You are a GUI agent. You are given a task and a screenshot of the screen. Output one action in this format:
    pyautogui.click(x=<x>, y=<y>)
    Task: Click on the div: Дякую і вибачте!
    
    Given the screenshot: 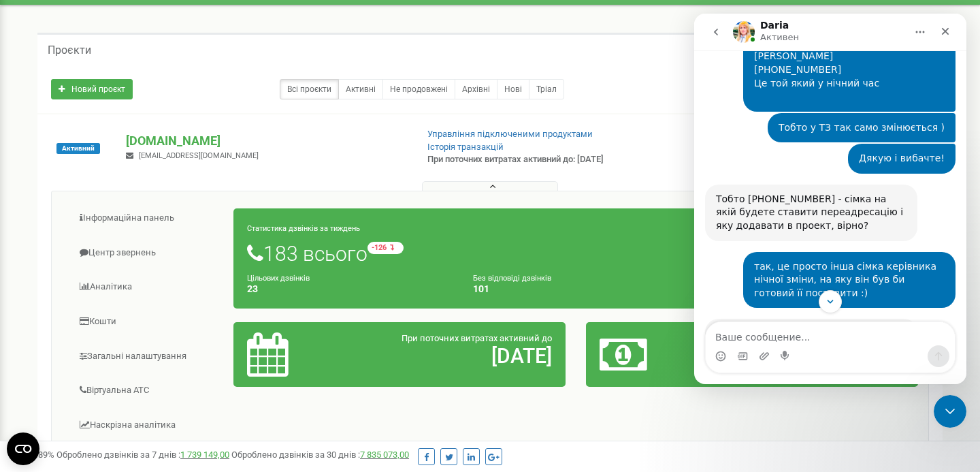 What is the action you would take?
    pyautogui.click(x=207, y=145)
    